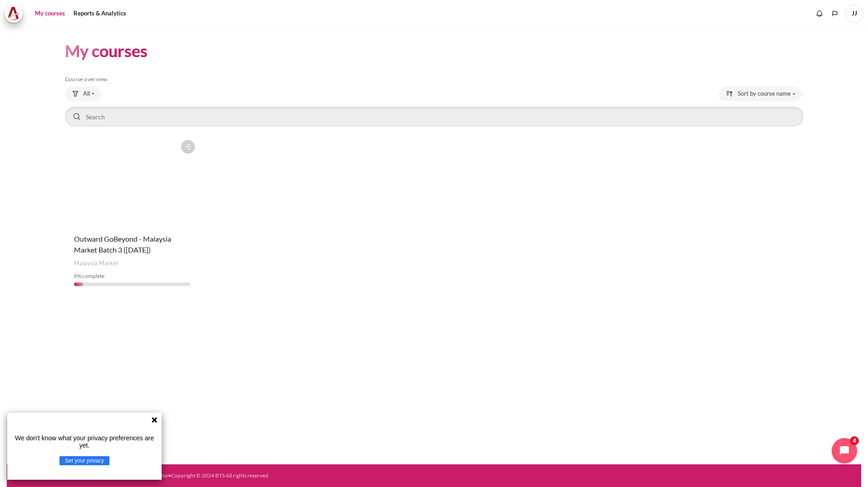 The height and width of the screenshot is (487, 868). I want to click on img: Architeck, so click(14, 14).